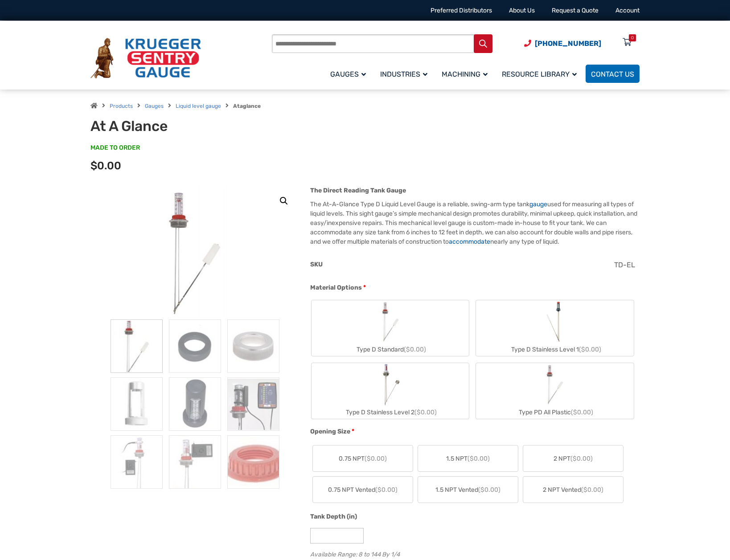 This screenshot has width=730, height=560. I want to click on strong: Ataglance, so click(247, 106).